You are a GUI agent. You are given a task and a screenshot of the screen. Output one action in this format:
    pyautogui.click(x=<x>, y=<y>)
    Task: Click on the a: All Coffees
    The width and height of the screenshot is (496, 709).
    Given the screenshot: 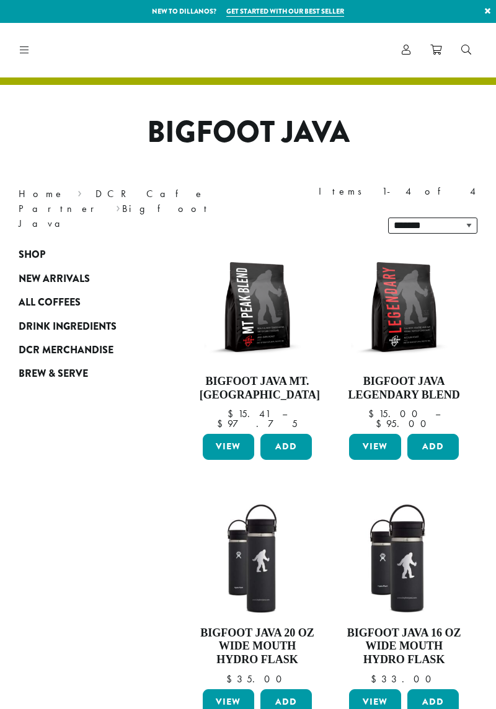 What is the action you would take?
    pyautogui.click(x=82, y=302)
    